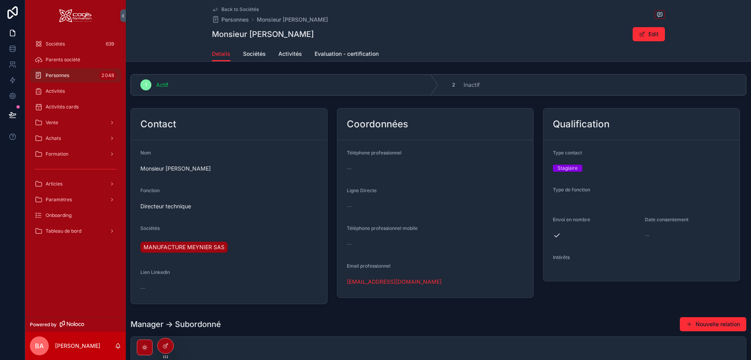  What do you see at coordinates (713, 324) in the screenshot?
I see `button: Nouvelle relation` at bounding box center [713, 324].